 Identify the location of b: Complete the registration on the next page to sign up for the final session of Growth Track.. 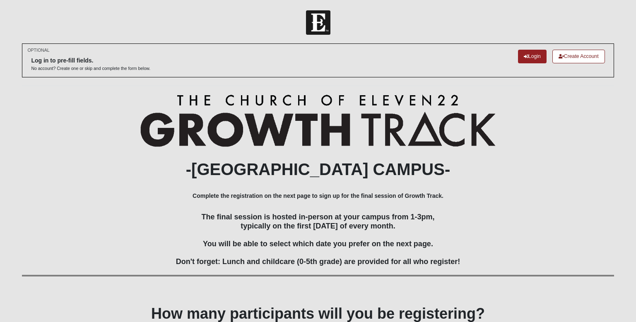
(318, 196).